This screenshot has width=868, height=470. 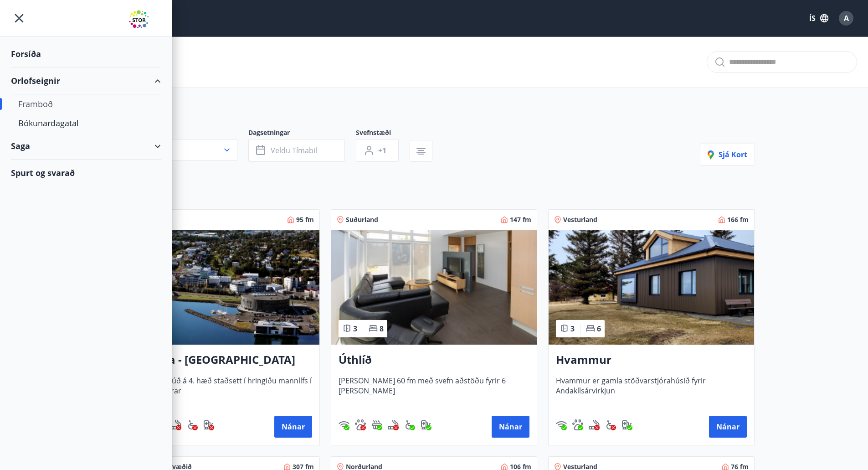 What do you see at coordinates (376, 425) in the screenshot?
I see `div: Heitur pottur` at bounding box center [376, 425].